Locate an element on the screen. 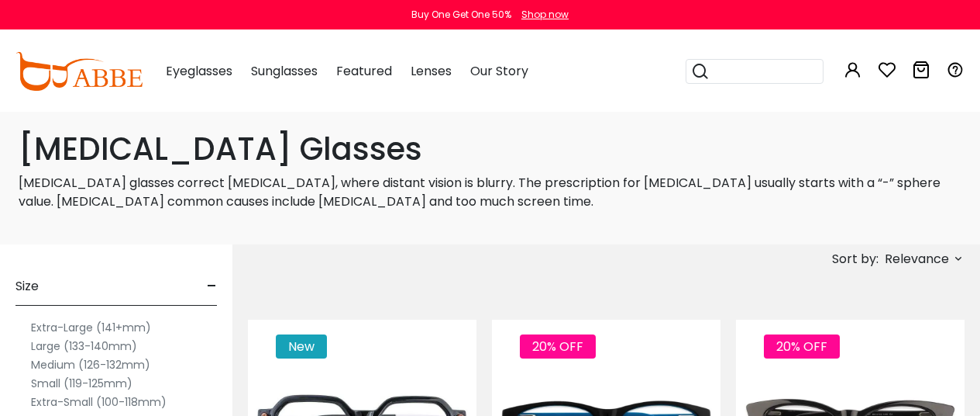  div: Buy One Get One 50% is located at coordinates (461, 15).